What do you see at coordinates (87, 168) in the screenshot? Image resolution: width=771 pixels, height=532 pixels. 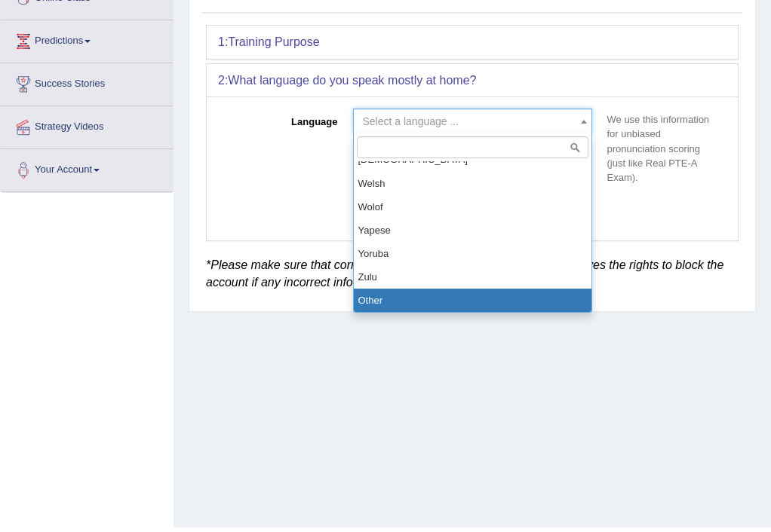 I see `a: Your Account` at bounding box center [87, 168].